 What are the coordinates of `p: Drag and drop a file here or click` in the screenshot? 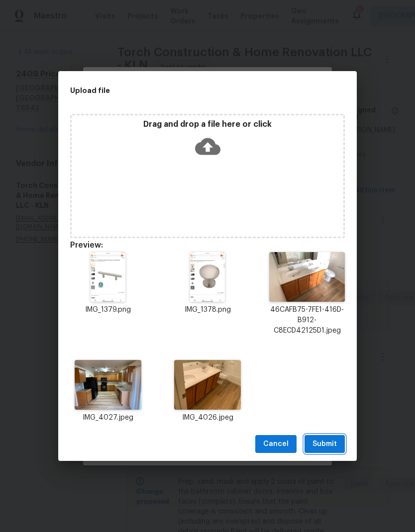 It's located at (207, 124).